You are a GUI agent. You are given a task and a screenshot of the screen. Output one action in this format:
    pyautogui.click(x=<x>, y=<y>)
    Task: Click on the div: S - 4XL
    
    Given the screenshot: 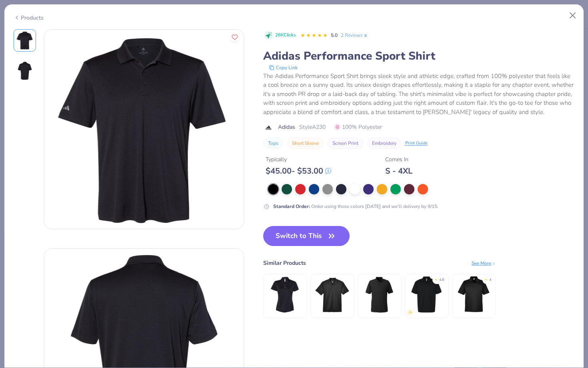 What is the action you would take?
    pyautogui.click(x=399, y=171)
    